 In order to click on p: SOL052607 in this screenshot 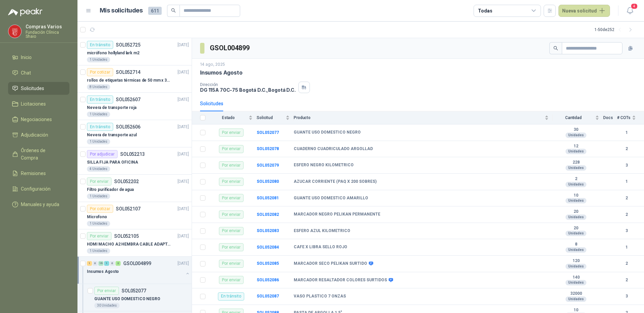, I will do `click(128, 99)`.